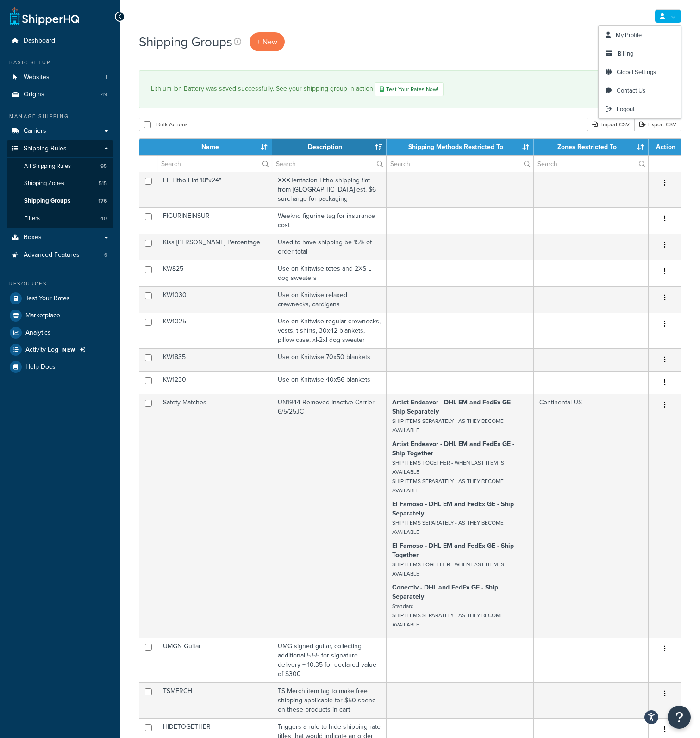 The height and width of the screenshot is (738, 700). I want to click on small: SHIP ITEMS TOGETHER - WHEN LAST ITEM IS AVAILABLE, so click(448, 570).